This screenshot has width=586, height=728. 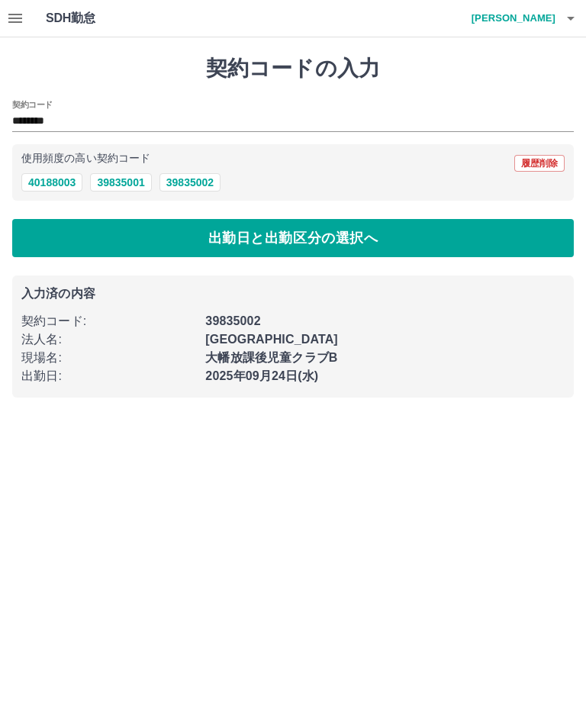 I want to click on h1: 契約コードの入力, so click(x=293, y=69).